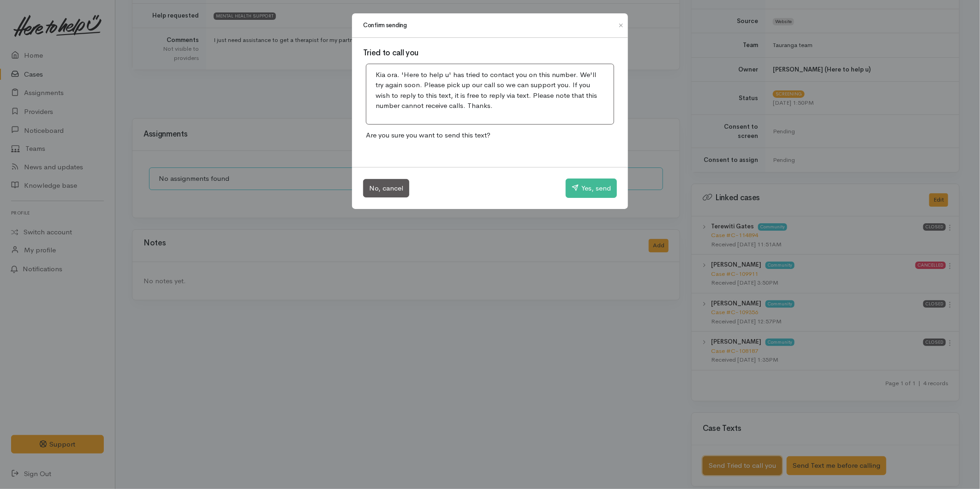  What do you see at coordinates (490, 53) in the screenshot?
I see `h3: Tried to call you` at bounding box center [490, 53].